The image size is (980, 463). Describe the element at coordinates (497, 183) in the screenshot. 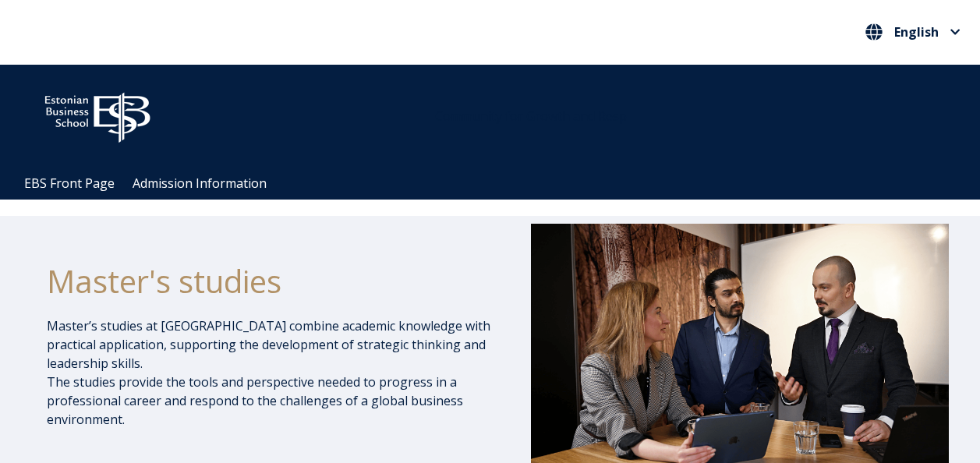

I see `div: Navigation Menu` at that location.